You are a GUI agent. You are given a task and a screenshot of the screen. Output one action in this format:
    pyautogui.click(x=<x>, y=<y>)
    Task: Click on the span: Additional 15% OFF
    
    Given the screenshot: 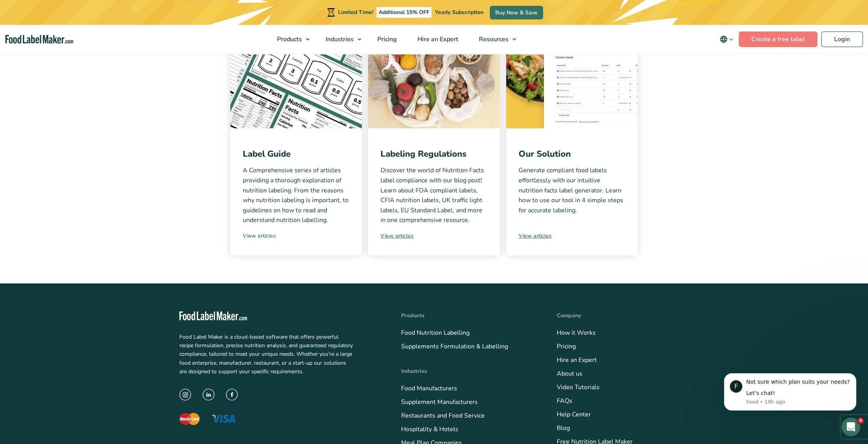 What is the action you would take?
    pyautogui.click(x=404, y=12)
    